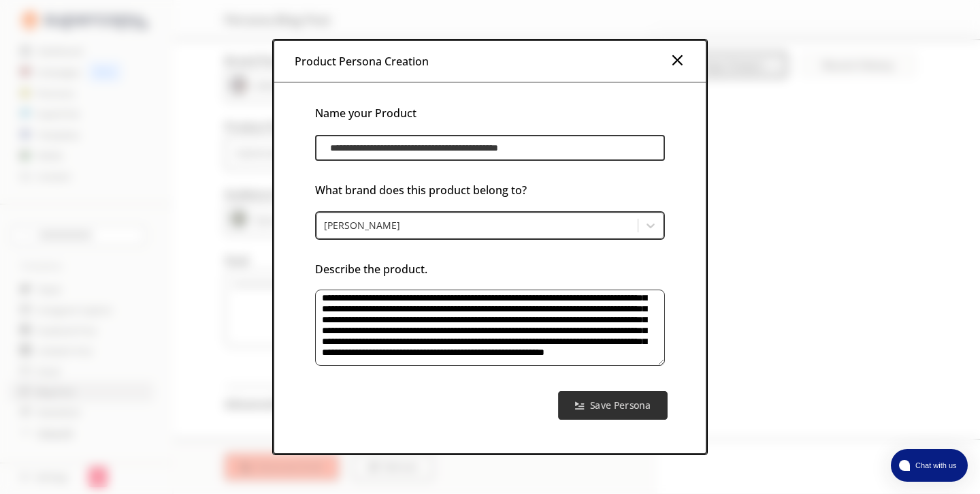  Describe the element at coordinates (934, 465) in the screenshot. I see `span: Chat with us` at that location.